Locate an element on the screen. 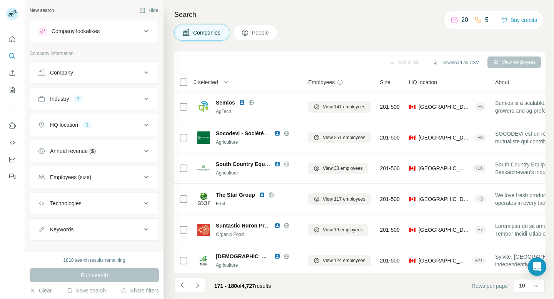  img: Logo of Socodevi - Société de coopération pour le développement international is located at coordinates (203, 138).